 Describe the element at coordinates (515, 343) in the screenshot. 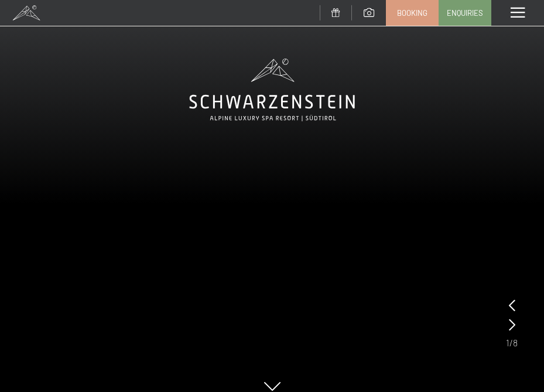

I see `span: 8` at that location.